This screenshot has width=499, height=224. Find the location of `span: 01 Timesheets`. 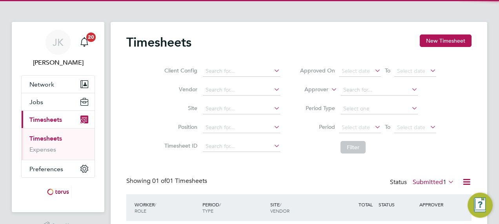

span: 01 Timesheets is located at coordinates (180, 181).